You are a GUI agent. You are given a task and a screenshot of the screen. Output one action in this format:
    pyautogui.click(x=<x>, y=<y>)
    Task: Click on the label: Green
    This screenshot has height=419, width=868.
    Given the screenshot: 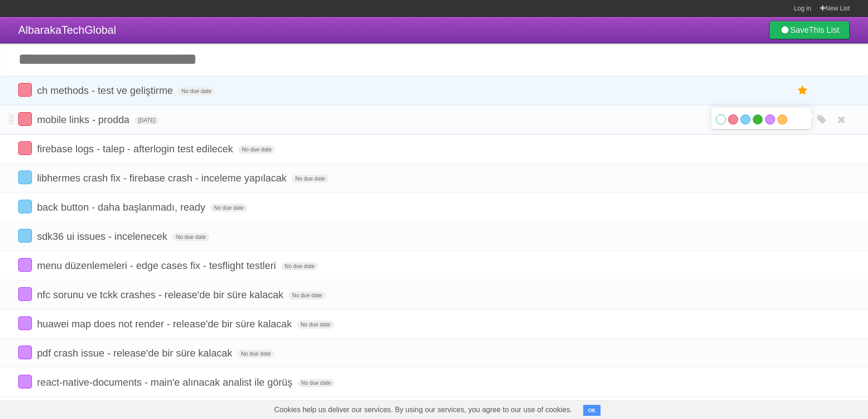 What is the action you would take?
    pyautogui.click(x=758, y=120)
    